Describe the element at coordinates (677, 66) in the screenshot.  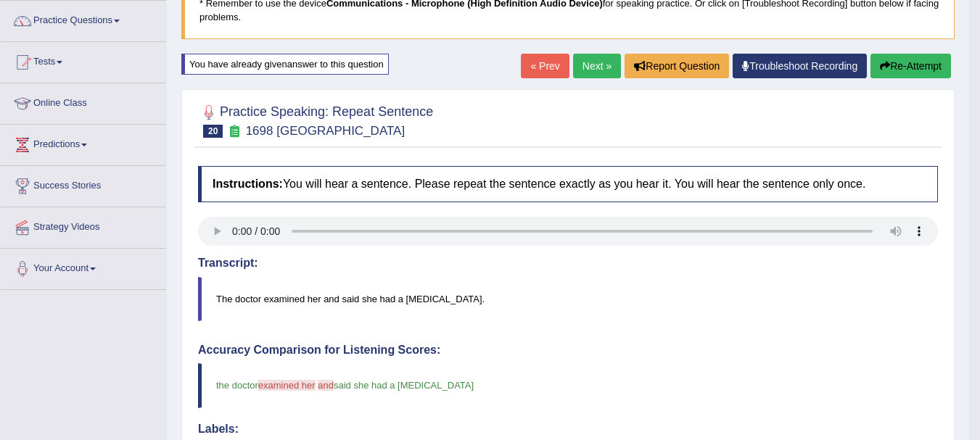
I see `button: Report Question` at that location.